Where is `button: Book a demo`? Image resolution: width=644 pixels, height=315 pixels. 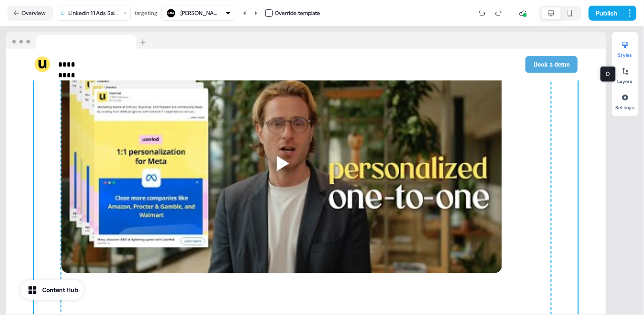 button: Book a demo is located at coordinates (551, 64).